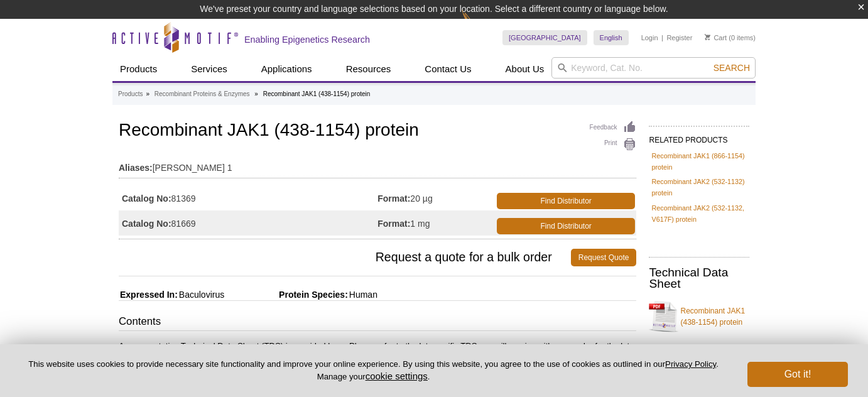 This screenshot has width=868, height=397. Describe the element at coordinates (478, 24) in the screenshot. I see `img: Change Here` at that location.